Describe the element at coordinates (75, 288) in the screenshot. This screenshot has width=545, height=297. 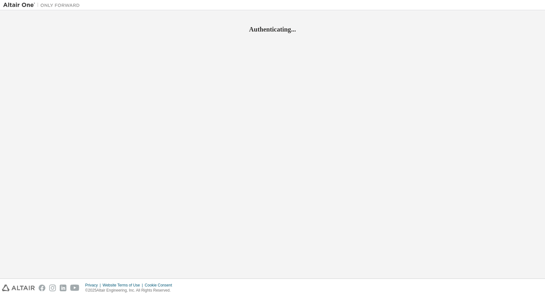
I see `img: youtube.svg` at that location.